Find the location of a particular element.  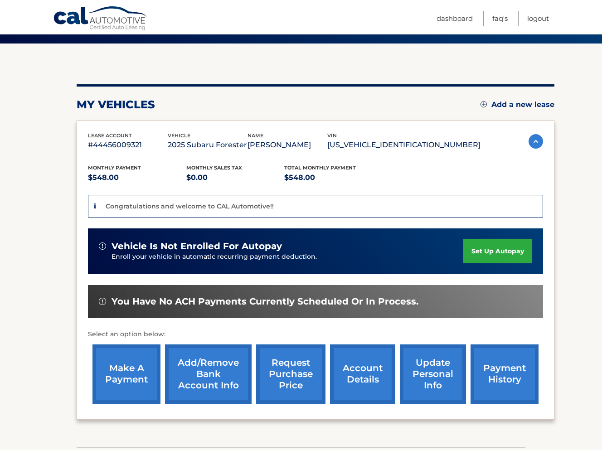

p: $0.00 is located at coordinates (235, 178).